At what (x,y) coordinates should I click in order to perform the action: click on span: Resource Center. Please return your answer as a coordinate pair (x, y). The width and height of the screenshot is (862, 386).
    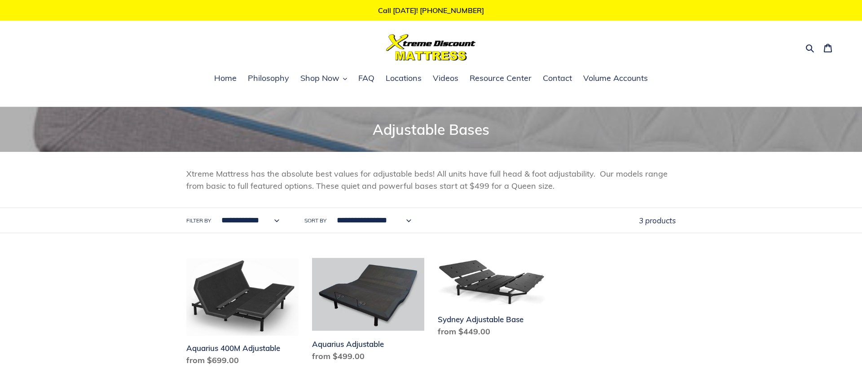
    Looking at the image, I should click on (500, 78).